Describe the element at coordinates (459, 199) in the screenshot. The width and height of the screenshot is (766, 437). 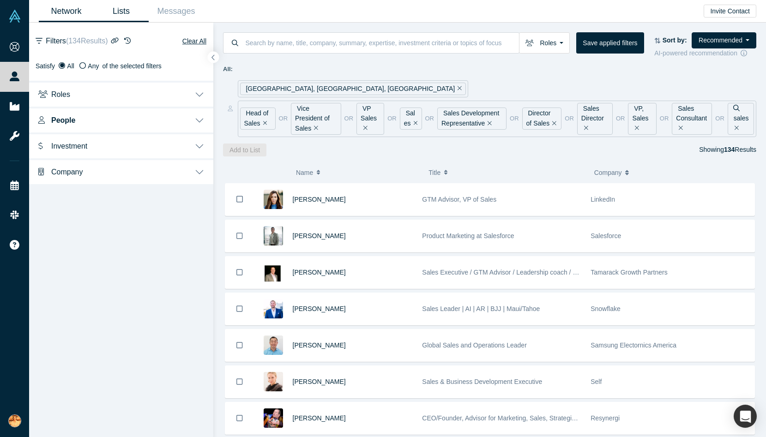
I see `span: GTM Advisor, VP of Sales` at that location.